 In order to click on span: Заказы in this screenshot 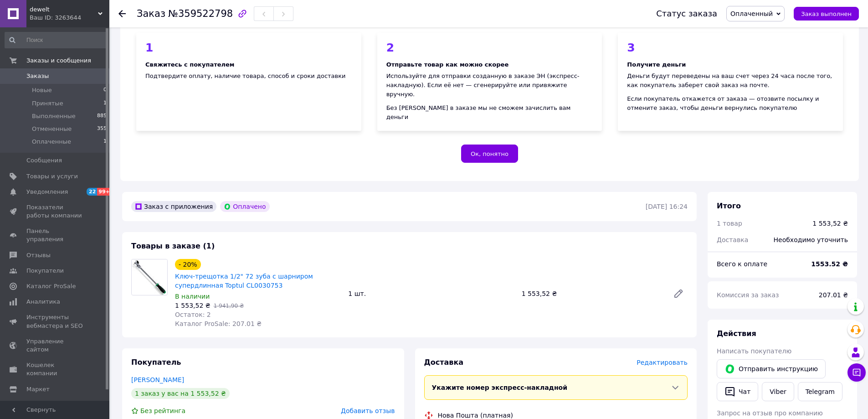, I will do `click(37, 76)`.